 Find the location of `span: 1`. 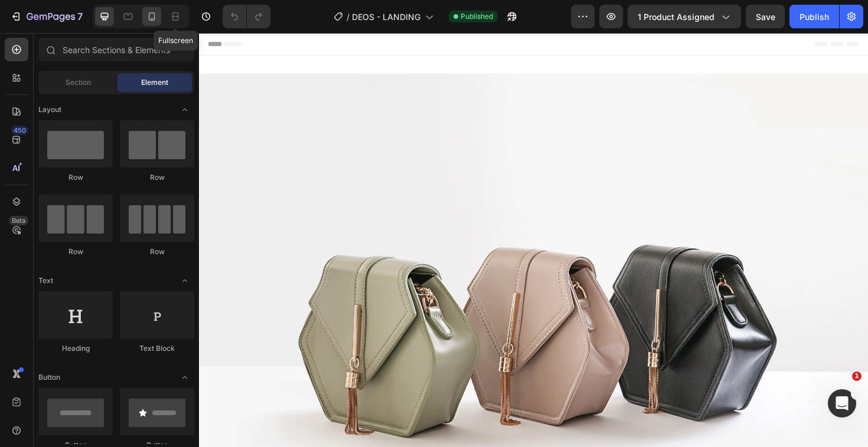

span: 1 is located at coordinates (857, 377).